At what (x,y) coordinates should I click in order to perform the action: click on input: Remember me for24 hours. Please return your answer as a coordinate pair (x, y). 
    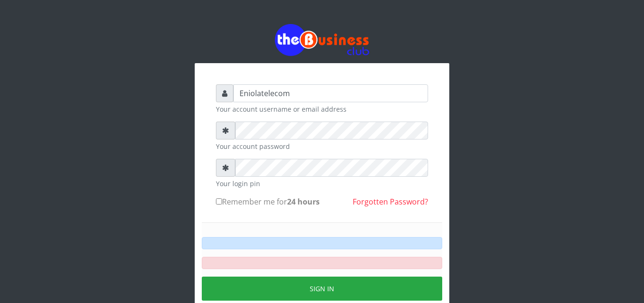
    Looking at the image, I should click on (219, 201).